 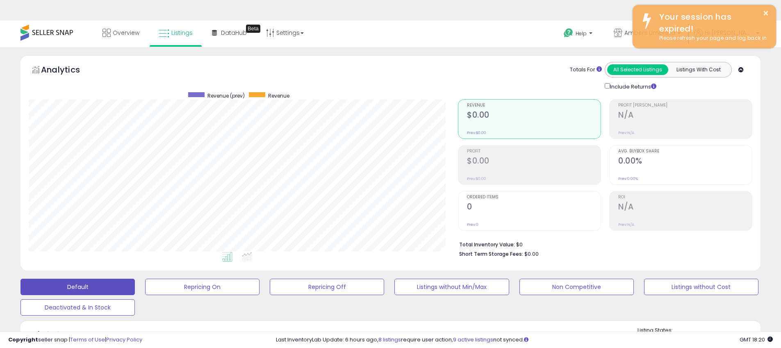 I want to click on div: Your session has expired!, so click(x=711, y=23).